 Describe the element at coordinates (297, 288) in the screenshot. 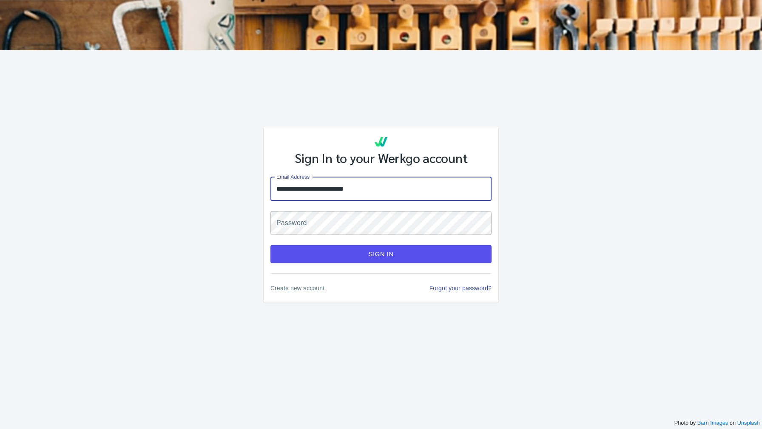

I see `a: Create new account` at that location.